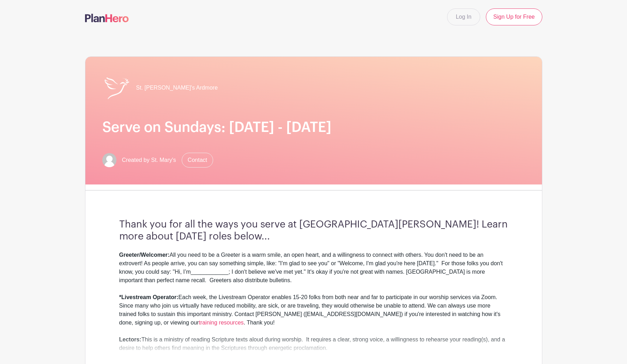 The image size is (627, 364). What do you see at coordinates (314, 267) in the screenshot?
I see `div: All you need to be a Greeter is a warm smile, an open heart, and a willingness to connect with ot...` at bounding box center [314, 267].